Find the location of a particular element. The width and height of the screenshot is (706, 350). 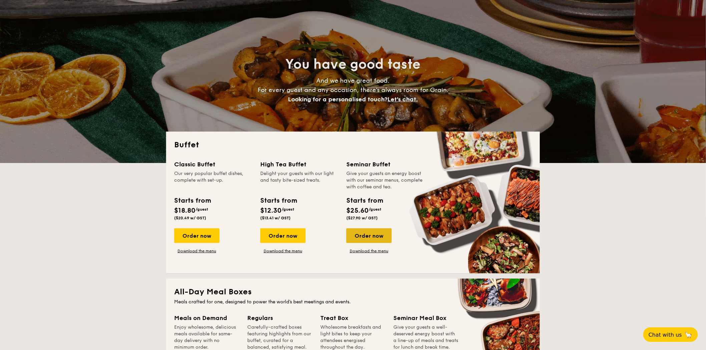

span: ($27.90 w/ GST) is located at coordinates (362, 218).